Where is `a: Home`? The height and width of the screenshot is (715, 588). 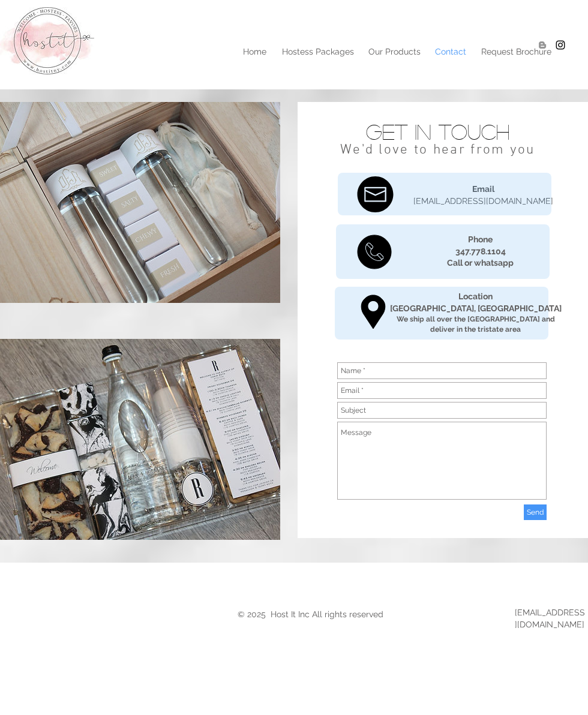
a: Home is located at coordinates (254, 51).